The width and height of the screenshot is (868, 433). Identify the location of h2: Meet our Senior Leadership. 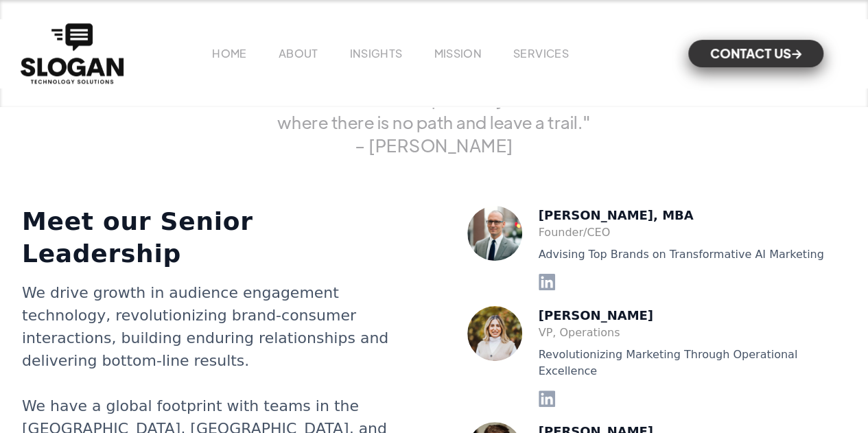
(212, 238).